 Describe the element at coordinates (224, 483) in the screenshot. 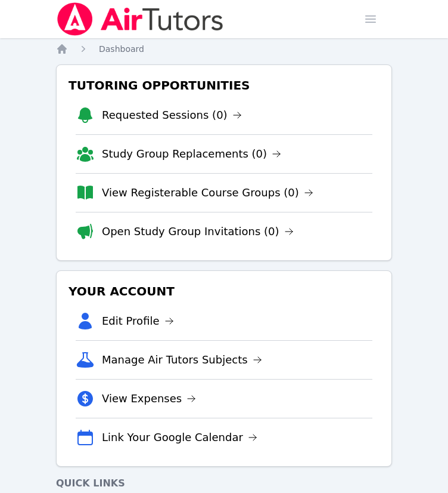

I see `h4: Quick Links` at that location.